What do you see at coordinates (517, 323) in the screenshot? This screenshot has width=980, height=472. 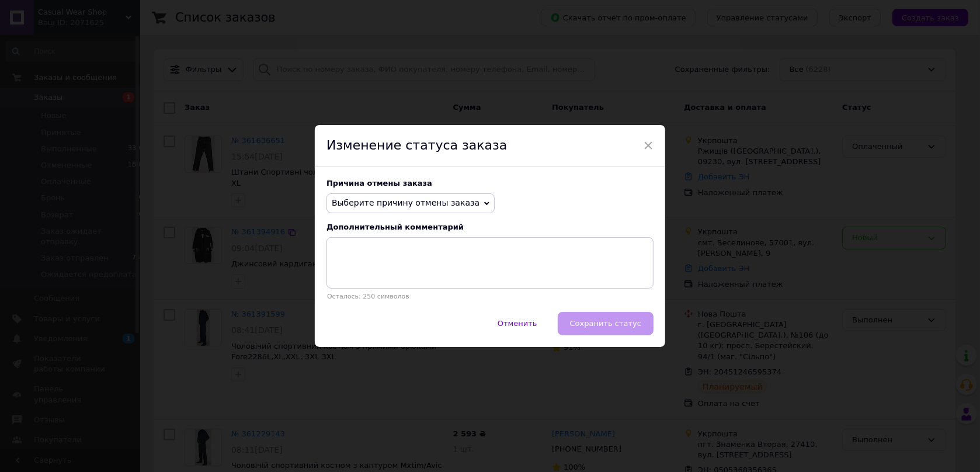 I see `button: Отменить` at bounding box center [517, 323].